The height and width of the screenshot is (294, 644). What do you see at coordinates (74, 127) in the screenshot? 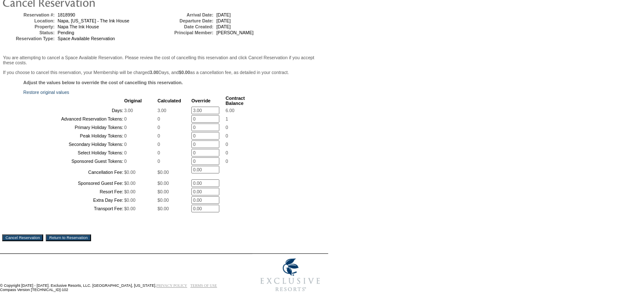
I see `td: Primary Holiday Tokens:` at bounding box center [74, 127].